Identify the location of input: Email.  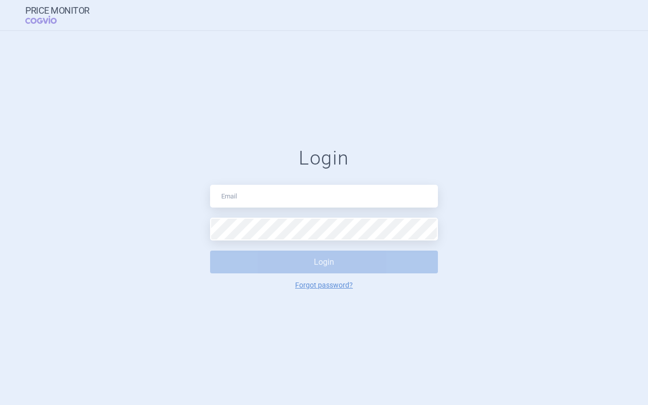
(324, 196).